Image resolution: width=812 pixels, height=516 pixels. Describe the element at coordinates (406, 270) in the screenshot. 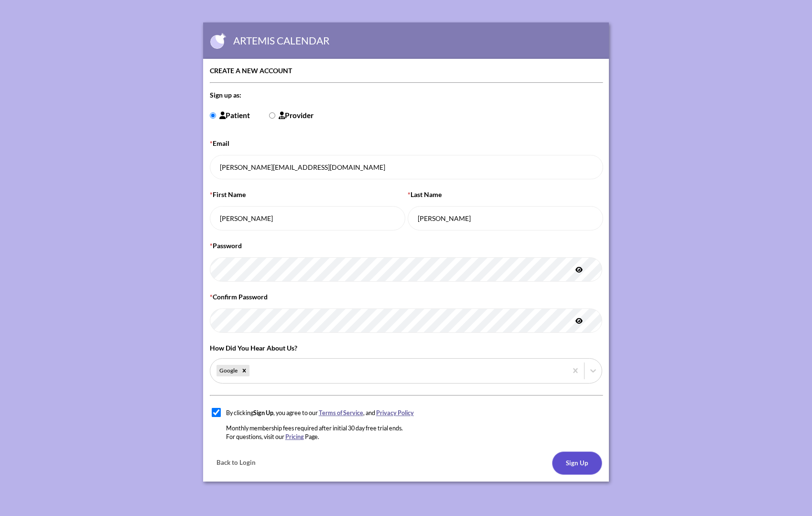

I see `input: *Password` at that location.